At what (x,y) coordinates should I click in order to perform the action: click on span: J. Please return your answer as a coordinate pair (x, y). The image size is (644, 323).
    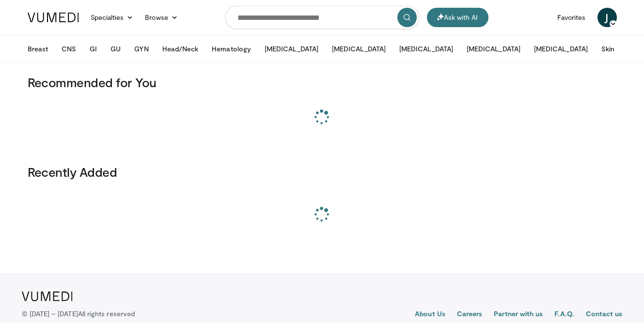
    Looking at the image, I should click on (607, 18).